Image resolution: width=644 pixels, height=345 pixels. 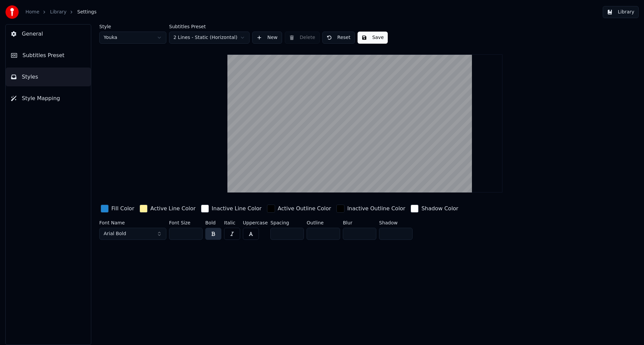 What do you see at coordinates (304, 208) in the screenshot?
I see `div: Active Outline Color` at bounding box center [304, 208].